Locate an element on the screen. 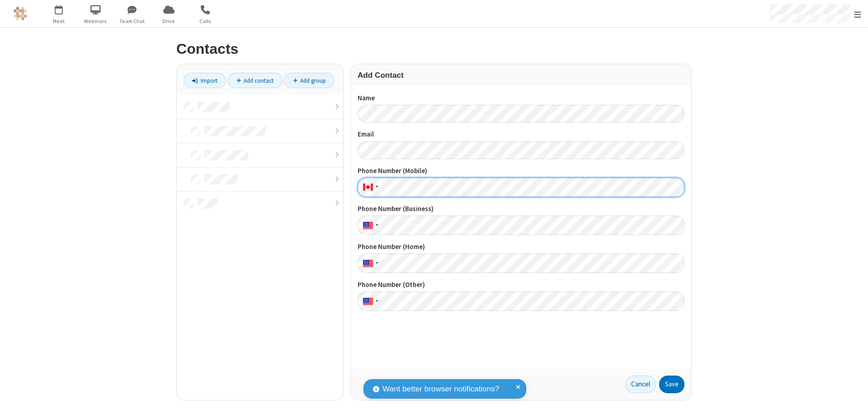 The width and height of the screenshot is (868, 414). h2: Contacts is located at coordinates (434, 49).